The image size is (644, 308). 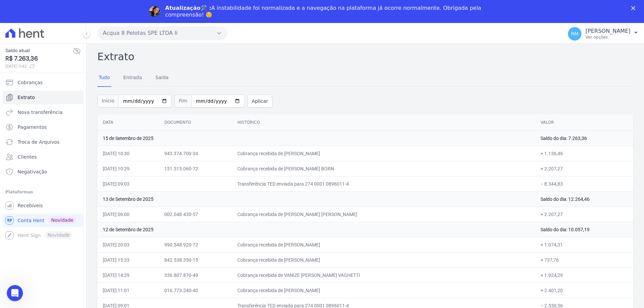 I want to click on span: Recebíveis, so click(x=30, y=205).